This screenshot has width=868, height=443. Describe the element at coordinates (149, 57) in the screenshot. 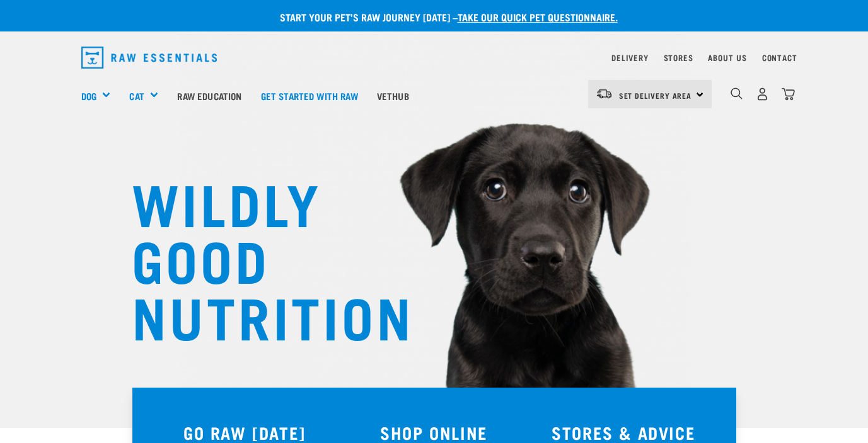

I see `img: Raw Essentials Logo` at that location.